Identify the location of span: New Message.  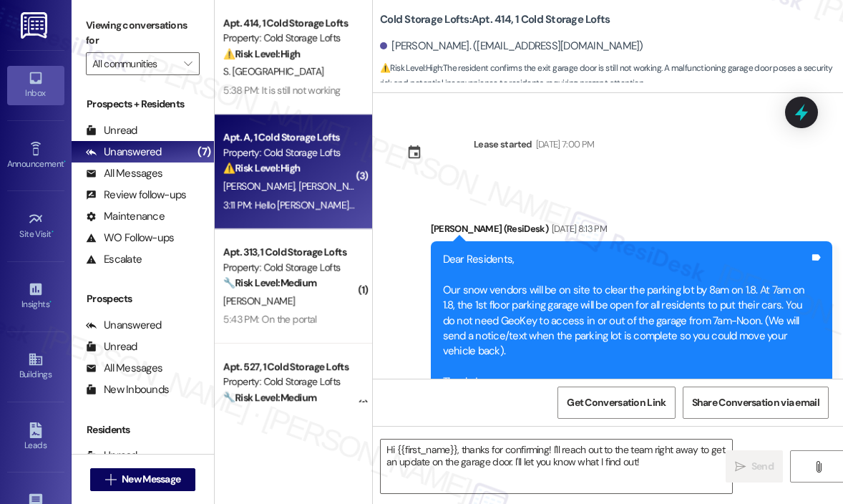
(151, 479).